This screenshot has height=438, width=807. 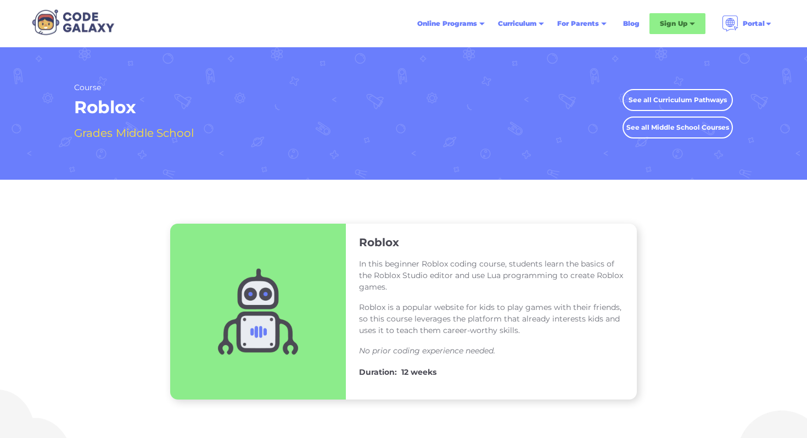 I want to click on div: For Parents, so click(x=578, y=24).